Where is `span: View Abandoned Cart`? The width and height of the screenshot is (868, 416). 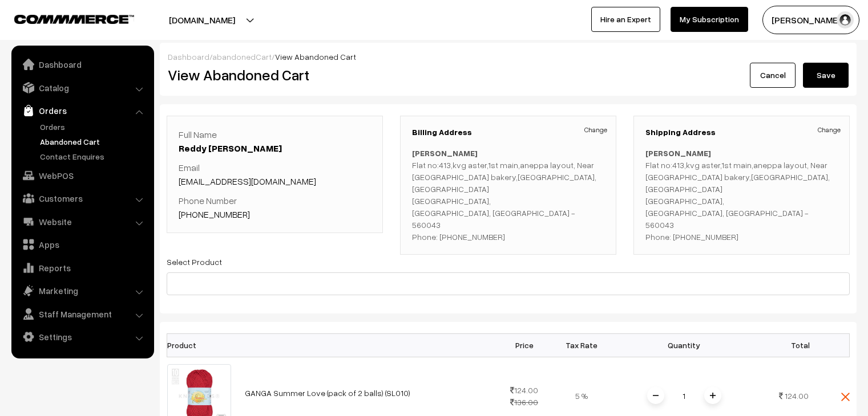 span: View Abandoned Cart is located at coordinates (315, 57).